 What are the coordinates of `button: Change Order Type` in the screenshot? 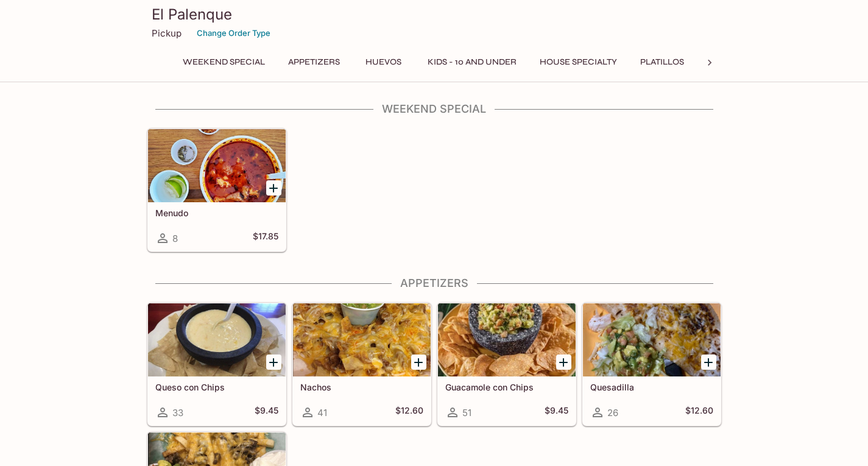 It's located at (233, 33).